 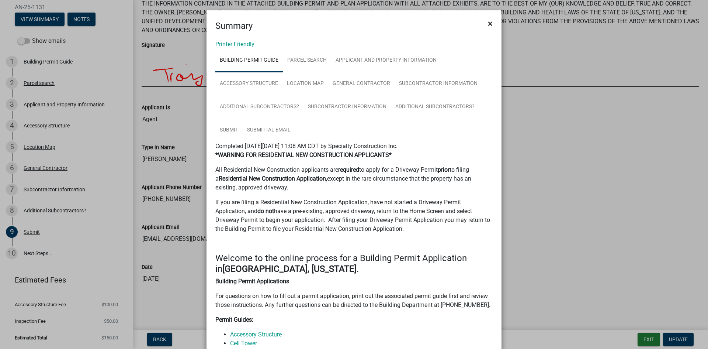 What do you see at coordinates (361, 84) in the screenshot?
I see `a: General Contractor` at bounding box center [361, 84].